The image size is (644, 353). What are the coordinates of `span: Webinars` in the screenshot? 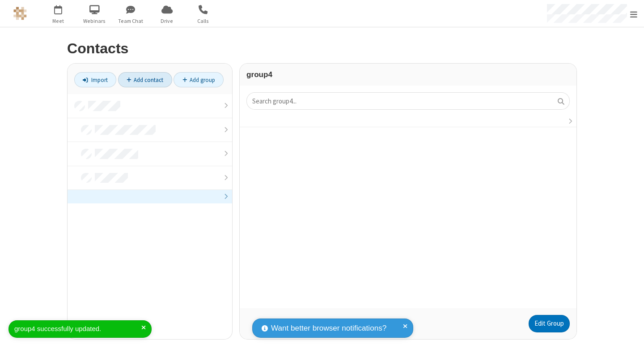 It's located at (94, 21).